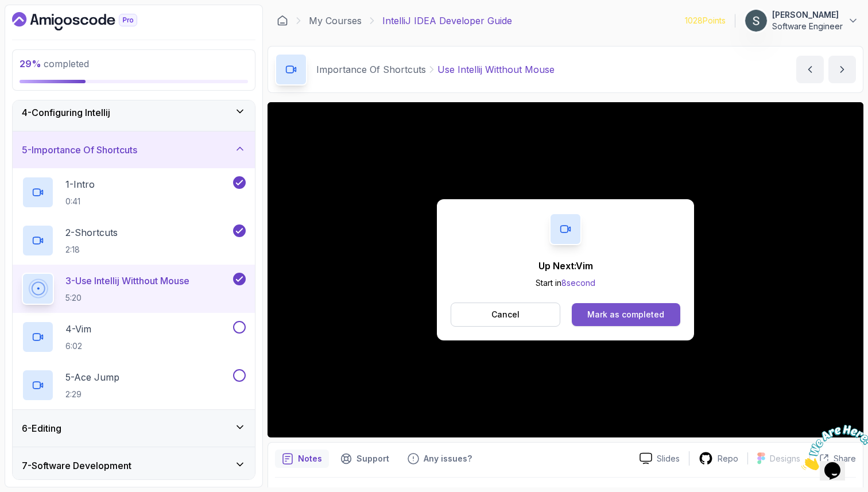 This screenshot has width=868, height=492. Describe the element at coordinates (80, 184) in the screenshot. I see `p: 1 - Intro` at that location.